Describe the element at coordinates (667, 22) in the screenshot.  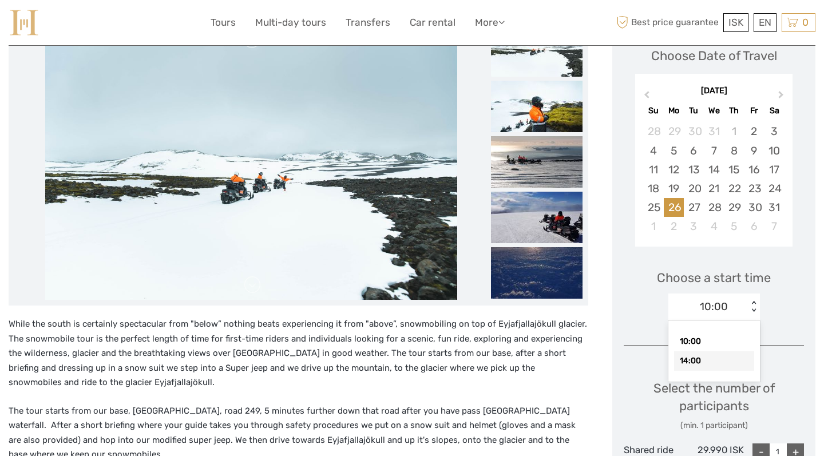
I see `span: Best price guarantee` at that location.